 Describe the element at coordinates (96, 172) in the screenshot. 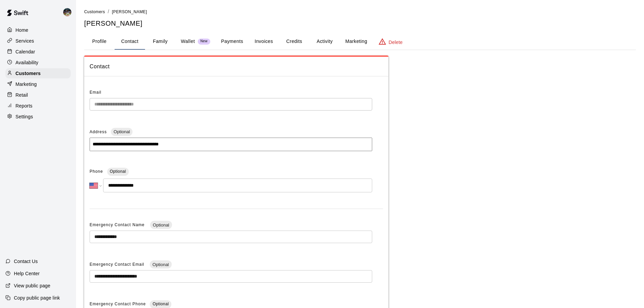

I see `span: Phone` at that location.